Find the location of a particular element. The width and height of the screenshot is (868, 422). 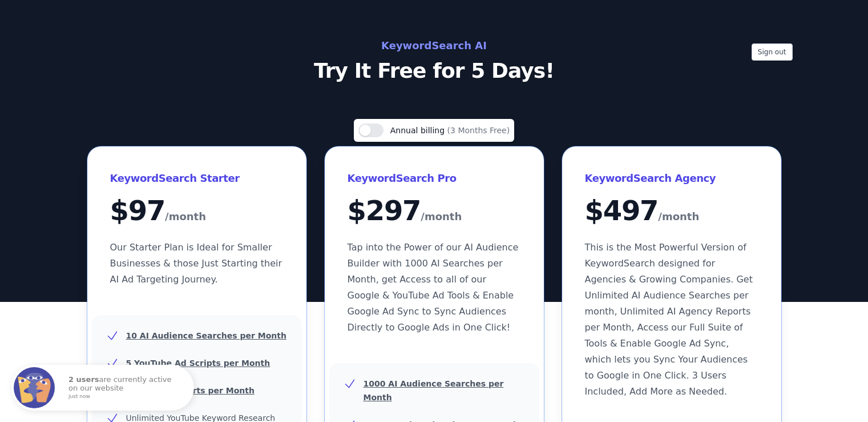

strong: 2 users is located at coordinates (84, 379).